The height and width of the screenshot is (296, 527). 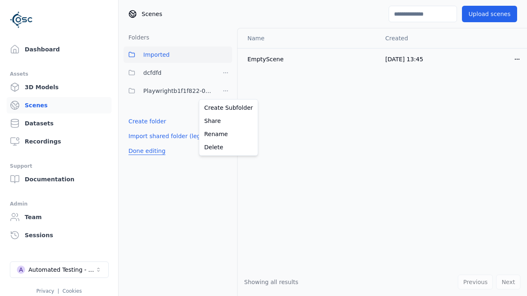 What do you see at coordinates (228, 121) in the screenshot?
I see `a: Share` at bounding box center [228, 121].